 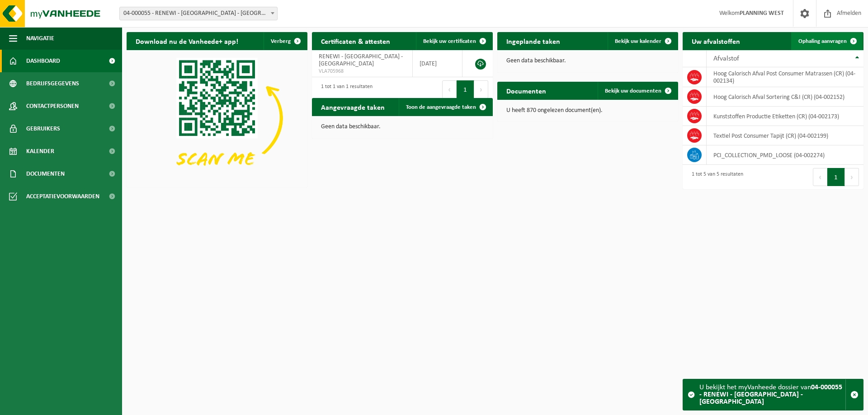 What do you see at coordinates (362, 71) in the screenshot?
I see `span: VLA705968` at bounding box center [362, 71].